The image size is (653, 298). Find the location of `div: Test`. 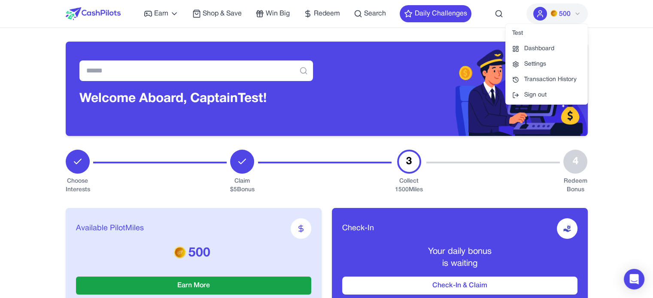

div: Test is located at coordinates (547, 34).